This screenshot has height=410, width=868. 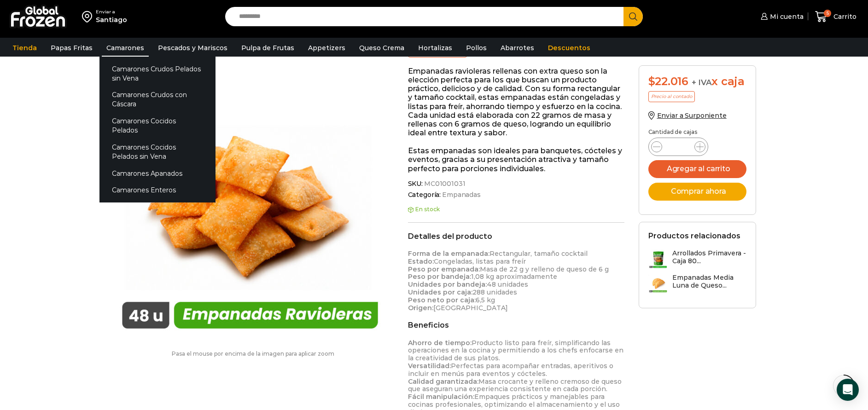 What do you see at coordinates (443, 381) in the screenshot?
I see `strong: Calidad garantizada:` at bounding box center [443, 381].